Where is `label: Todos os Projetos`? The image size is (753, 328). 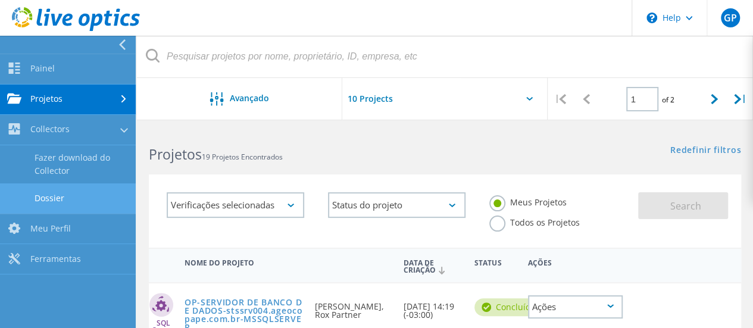
label: Todos os Projetos is located at coordinates (534, 221).